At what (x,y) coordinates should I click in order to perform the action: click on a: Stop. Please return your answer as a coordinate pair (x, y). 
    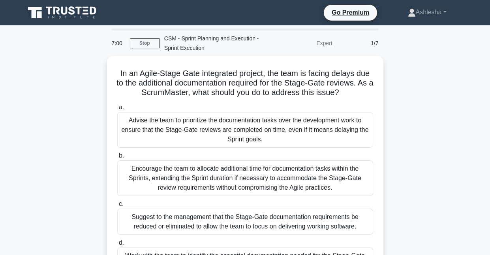
    Looking at the image, I should click on (145, 43).